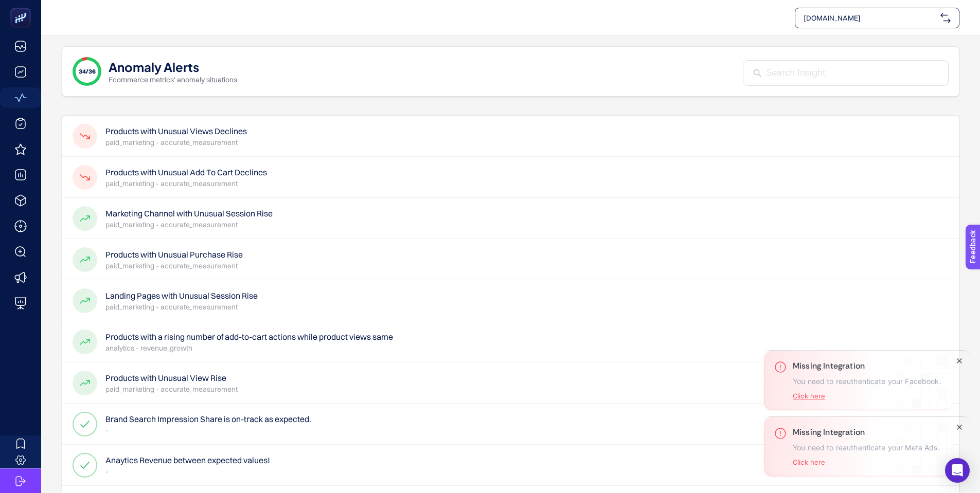  Describe the element at coordinates (188, 460) in the screenshot. I see `h4: Anaytics Revenue between expected values!` at that location.